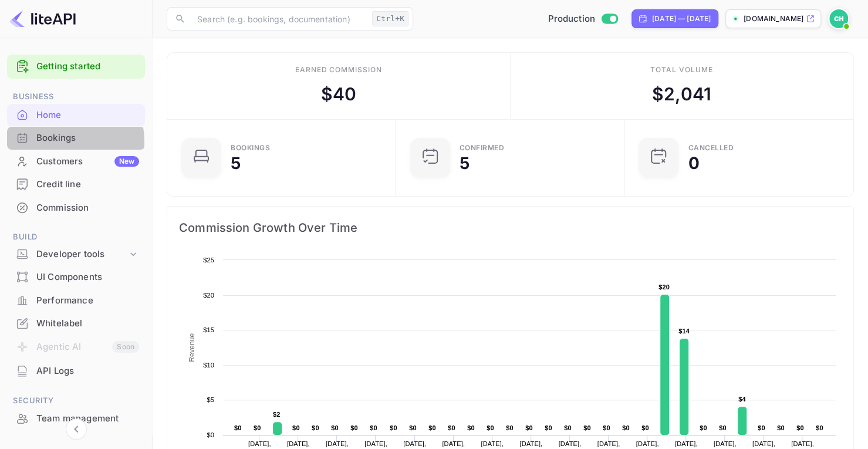  Describe the element at coordinates (76, 161) in the screenshot. I see `a: CustomersNew` at that location.